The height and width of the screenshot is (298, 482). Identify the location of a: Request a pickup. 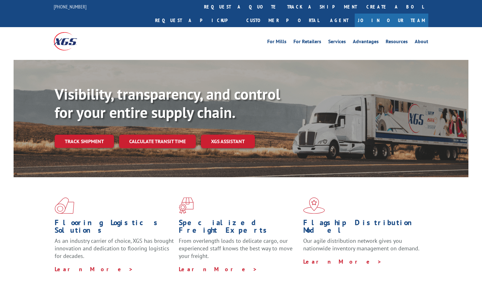
(196, 20).